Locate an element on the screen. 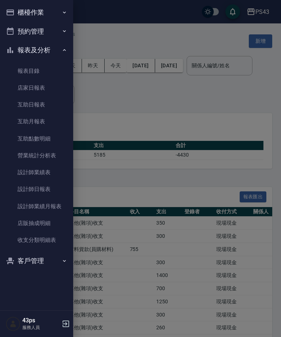 This screenshot has width=281, height=337. a: 互助點數明細 is located at coordinates (37, 139).